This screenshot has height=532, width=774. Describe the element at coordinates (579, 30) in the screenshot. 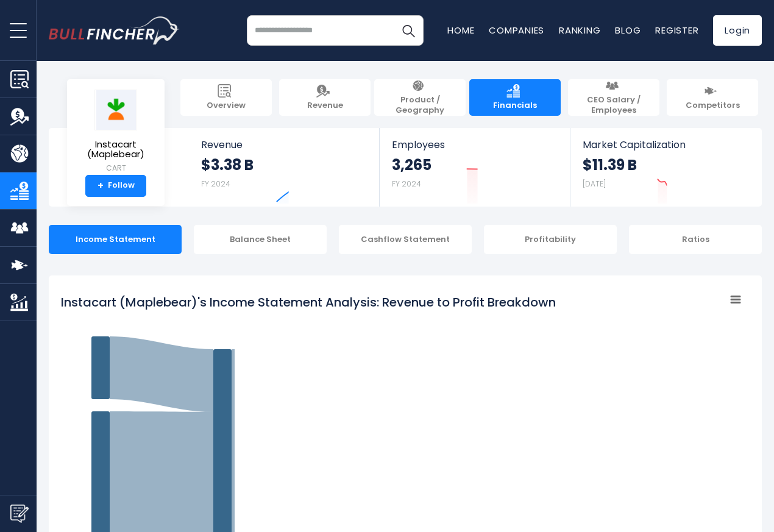

I see `a: Ranking` at that location.